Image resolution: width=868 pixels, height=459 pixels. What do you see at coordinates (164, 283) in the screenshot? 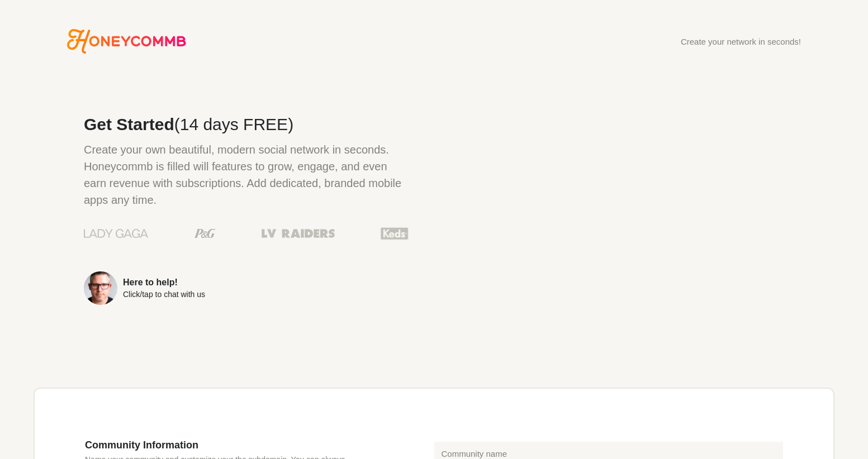
I see `div: Here to help!` at bounding box center [164, 283].